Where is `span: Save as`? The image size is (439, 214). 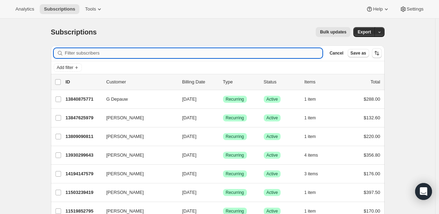
span: Save as is located at coordinates (358, 53).